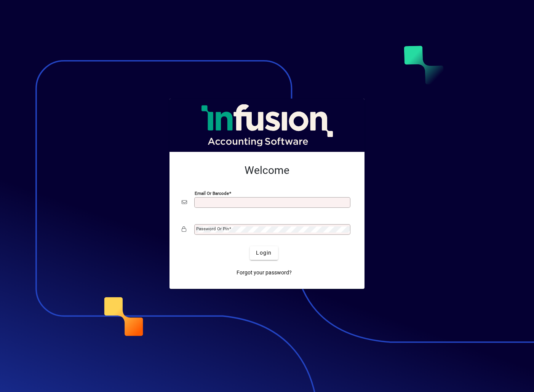 The height and width of the screenshot is (392, 534). Describe the element at coordinates (264, 273) in the screenshot. I see `span: Forgot your password?` at that location.